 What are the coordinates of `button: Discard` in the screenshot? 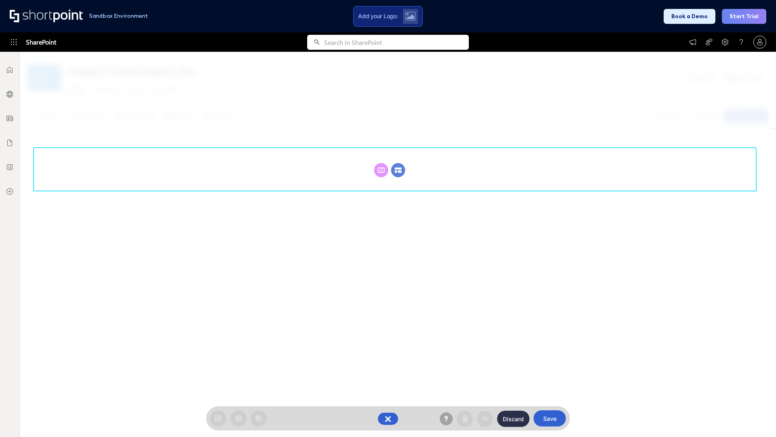 It's located at (514, 419).